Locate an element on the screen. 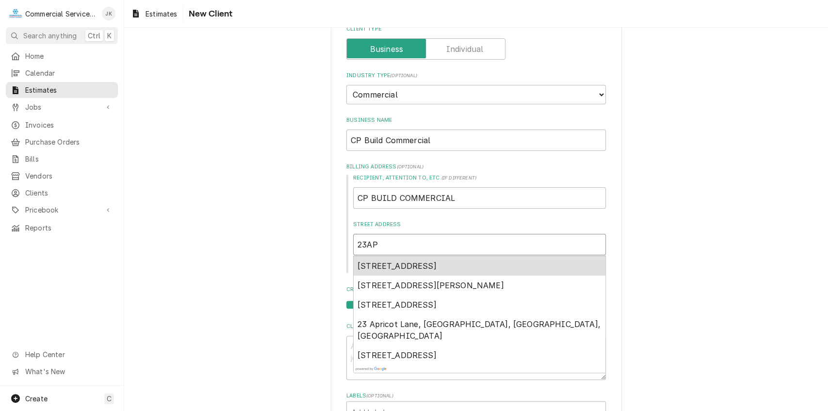 Image resolution: width=828 pixels, height=411 pixels. a: Purchase Orders is located at coordinates (62, 142).